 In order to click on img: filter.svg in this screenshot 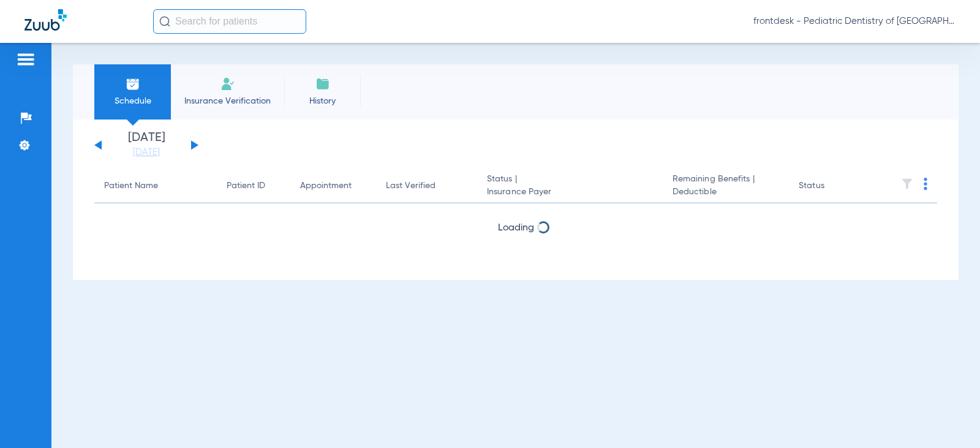, I will do `click(907, 183)`.